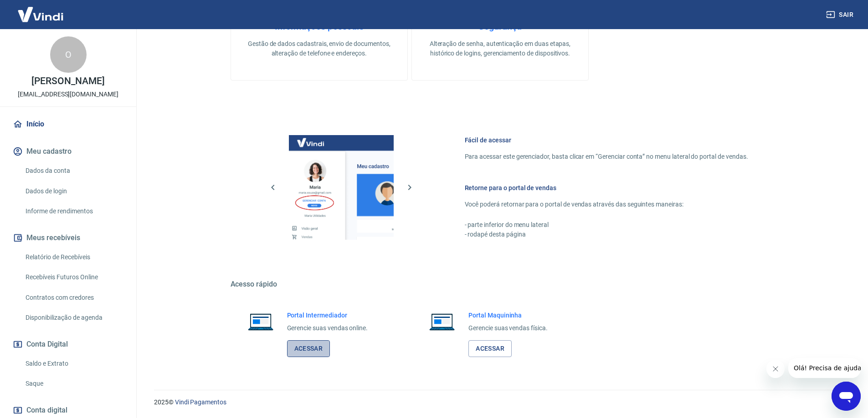 The width and height of the screenshot is (868, 418). What do you see at coordinates (319, 49) in the screenshot?
I see `p: Gestão de dados cadastrais, envio de documentos, alteração de telefone e endereços.` at bounding box center [319, 49].